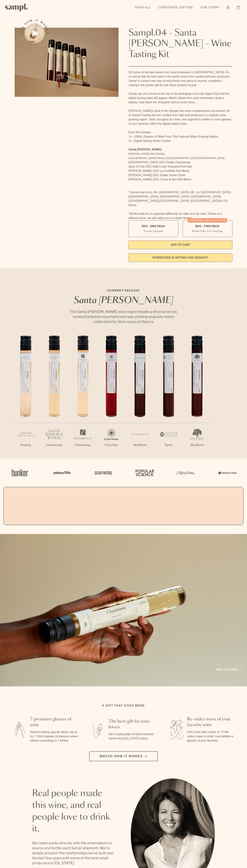 This screenshot has height=868, width=247. What do you see at coordinates (207, 220) in the screenshot?
I see `div: Christmas SALE! Save 20%` at bounding box center [207, 220].